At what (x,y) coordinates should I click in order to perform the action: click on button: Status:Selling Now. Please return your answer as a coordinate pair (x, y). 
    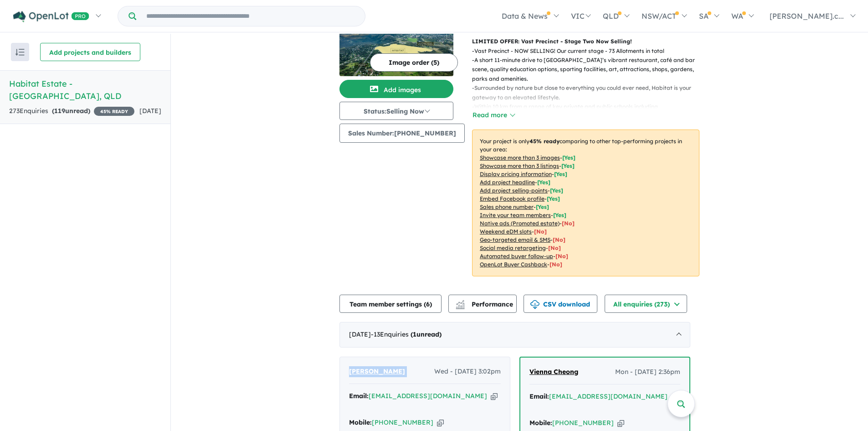
    Looking at the image, I should click on (397, 111).